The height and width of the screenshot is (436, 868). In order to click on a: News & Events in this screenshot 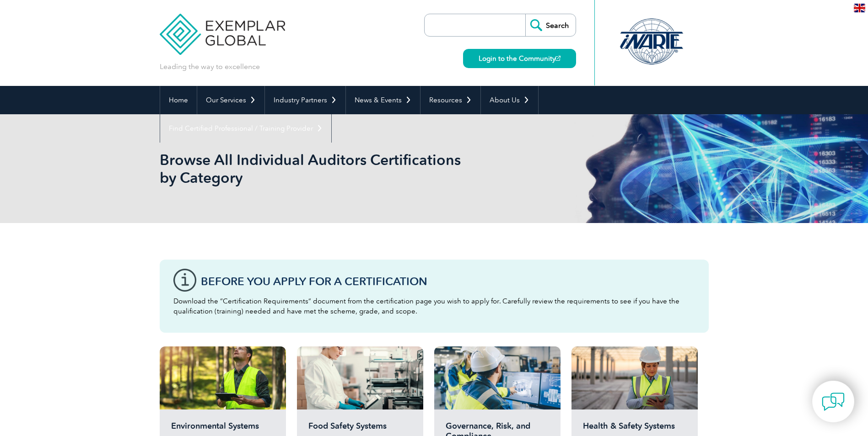, I will do `click(383, 100)`.